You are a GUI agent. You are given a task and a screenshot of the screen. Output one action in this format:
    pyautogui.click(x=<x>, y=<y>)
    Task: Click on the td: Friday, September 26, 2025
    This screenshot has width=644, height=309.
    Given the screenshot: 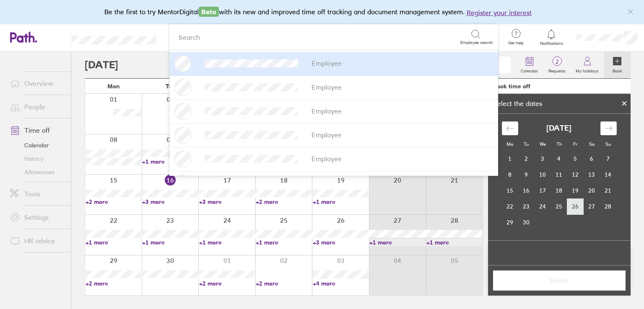 What is the action you would take?
    pyautogui.click(x=575, y=207)
    